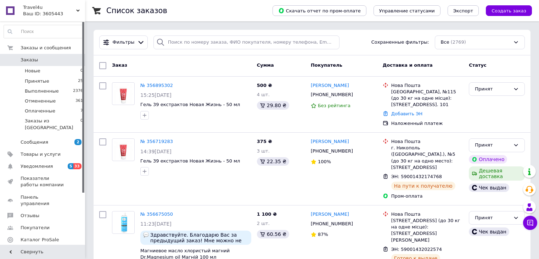  Describe the element at coordinates (199, 237) in the screenshot. I see `span: Здравствуйте. Благодарю Вас за предыдущий заказ! Мне можно не звонить для подтверждения заказа, а...` at that location.